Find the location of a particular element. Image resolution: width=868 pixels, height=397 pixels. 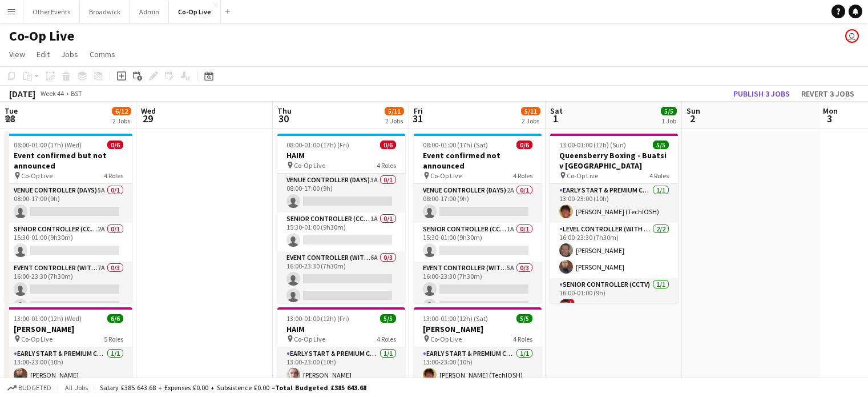

app-card-role: Senior Controller (CCTV)2A0/115:30-01:00 (9h30m) is located at coordinates (68, 242).